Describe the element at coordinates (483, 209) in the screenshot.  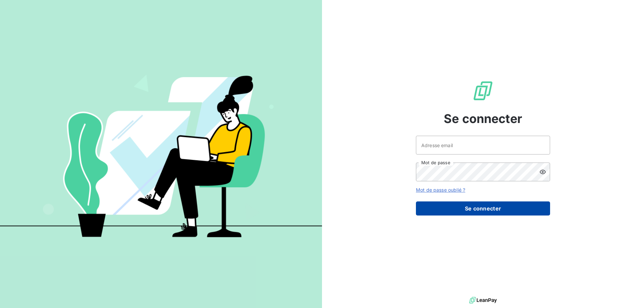
I see `button: Se connecter` at that location.